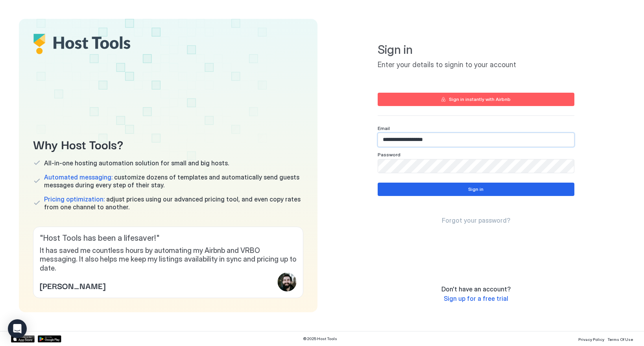 The width and height of the screenshot is (644, 346). I want to click on span: Sign up for a free trial, so click(476, 298).